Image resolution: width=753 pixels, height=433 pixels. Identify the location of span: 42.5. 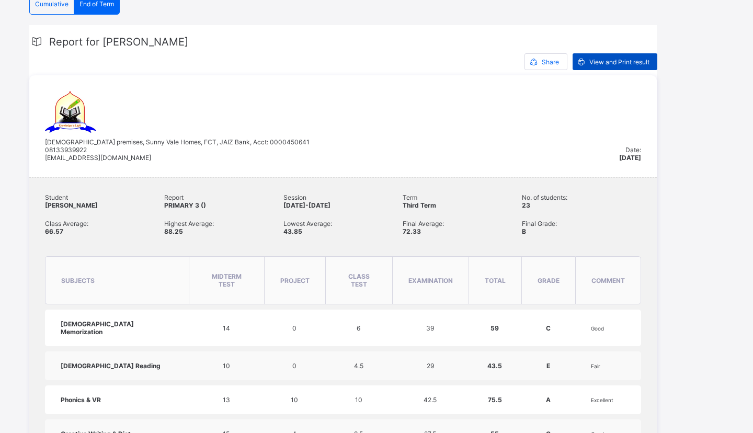
(430, 399).